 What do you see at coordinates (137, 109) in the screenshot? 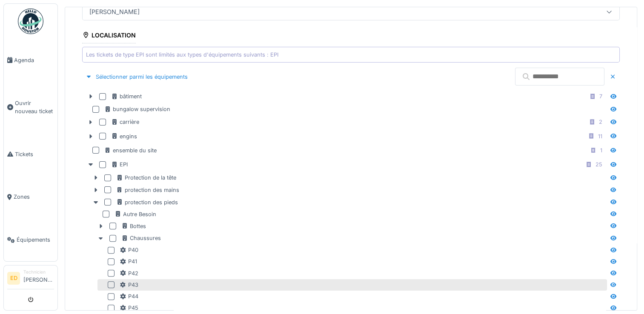
I see `div: bungalow supervision` at bounding box center [137, 109].